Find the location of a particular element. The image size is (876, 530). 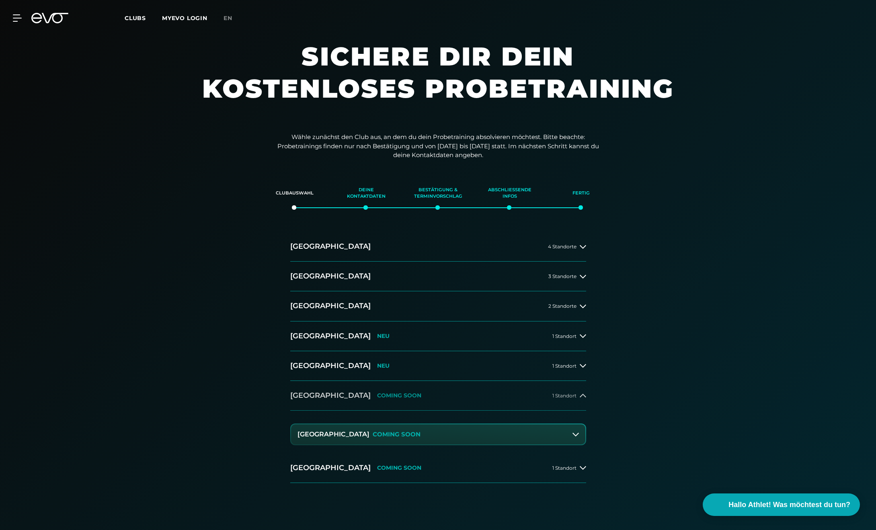

h1: Sichere dir dein kostenloses Probetraining is located at coordinates (438, 80).